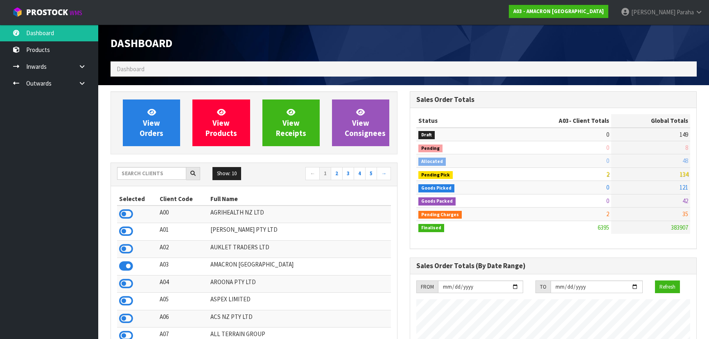 This screenshot has width=709, height=339. I want to click on td: A05, so click(183, 301).